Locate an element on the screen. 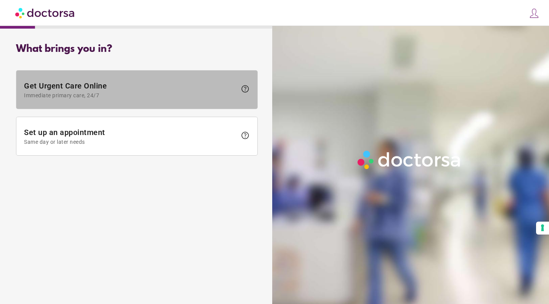  span: Set up an appointment is located at coordinates (130, 136).